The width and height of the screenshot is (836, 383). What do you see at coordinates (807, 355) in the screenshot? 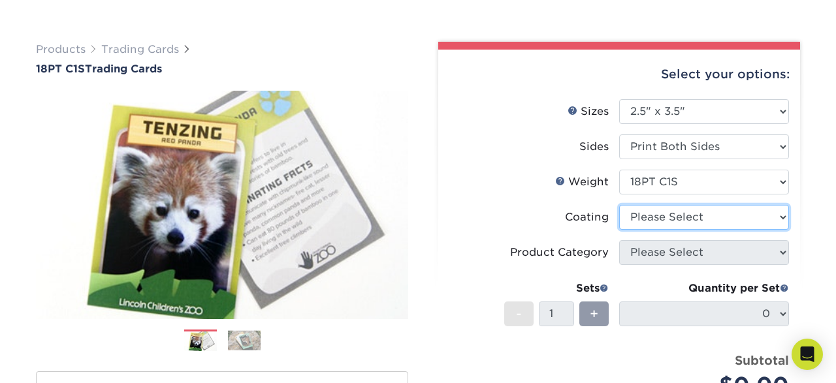
I see `div: Open Intercom Messenger` at bounding box center [807, 355].